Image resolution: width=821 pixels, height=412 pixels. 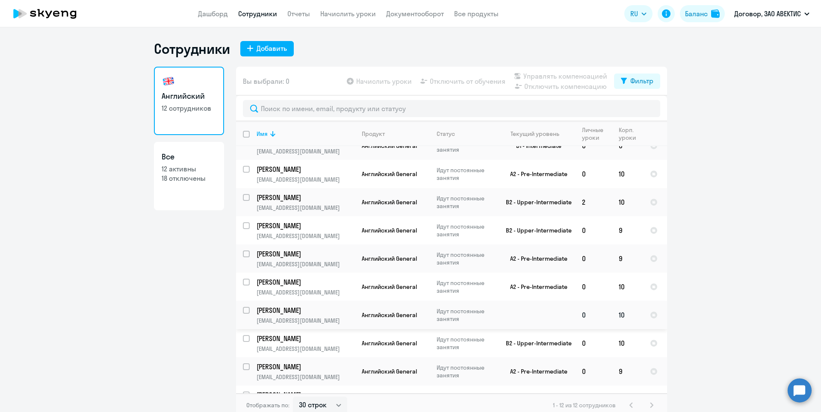 I want to click on span: 1 - 12 из 12 сотрудников, so click(x=584, y=406).